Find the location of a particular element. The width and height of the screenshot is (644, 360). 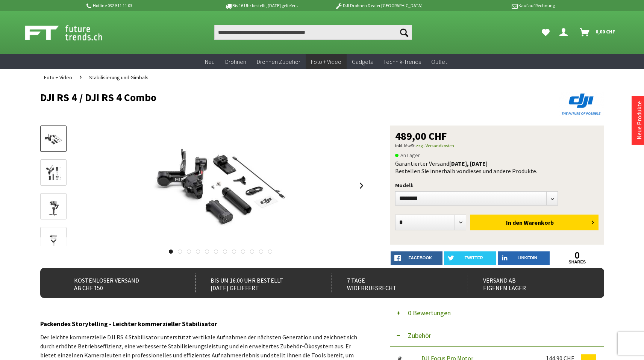

div: Versand ab eigenem Lager is located at coordinates (527, 283).